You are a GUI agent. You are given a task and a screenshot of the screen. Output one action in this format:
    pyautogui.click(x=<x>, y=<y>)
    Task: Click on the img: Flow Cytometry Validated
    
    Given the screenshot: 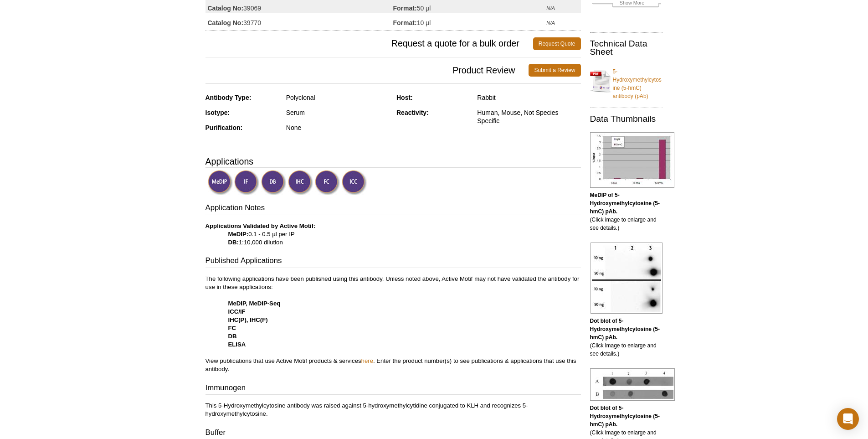 What is the action you would take?
    pyautogui.click(x=327, y=183)
    